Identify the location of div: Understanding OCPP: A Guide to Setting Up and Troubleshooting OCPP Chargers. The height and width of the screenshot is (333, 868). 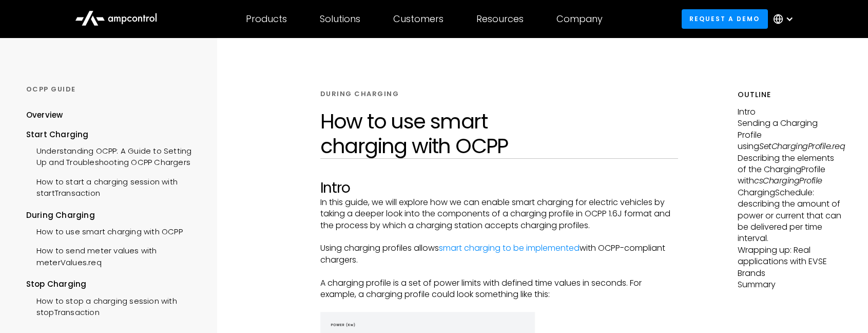
(113, 156).